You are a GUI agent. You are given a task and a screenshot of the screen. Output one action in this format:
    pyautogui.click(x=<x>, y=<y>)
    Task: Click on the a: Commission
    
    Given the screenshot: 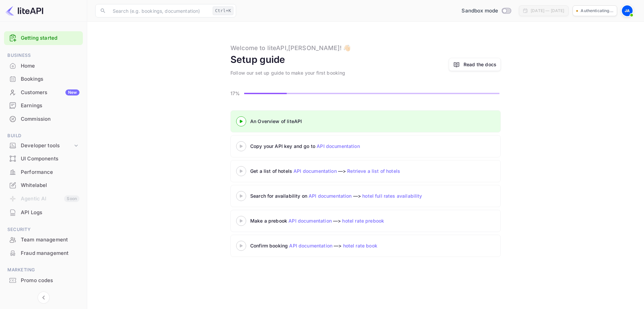 What is the action you would take?
    pyautogui.click(x=43, y=119)
    